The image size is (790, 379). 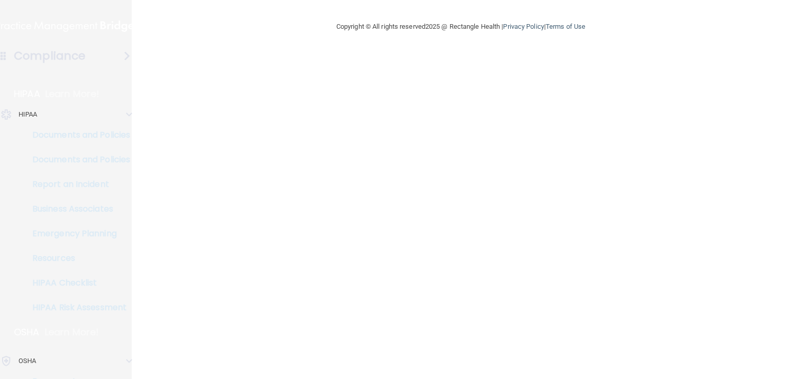 I want to click on h4: Compliance, so click(x=49, y=56).